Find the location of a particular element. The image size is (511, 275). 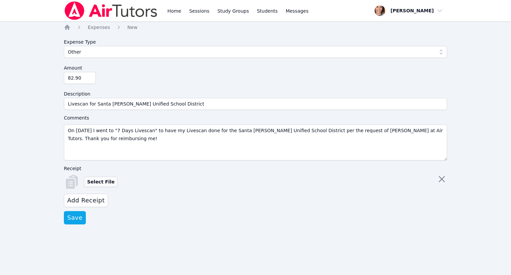

span: Expenses is located at coordinates (99, 27).